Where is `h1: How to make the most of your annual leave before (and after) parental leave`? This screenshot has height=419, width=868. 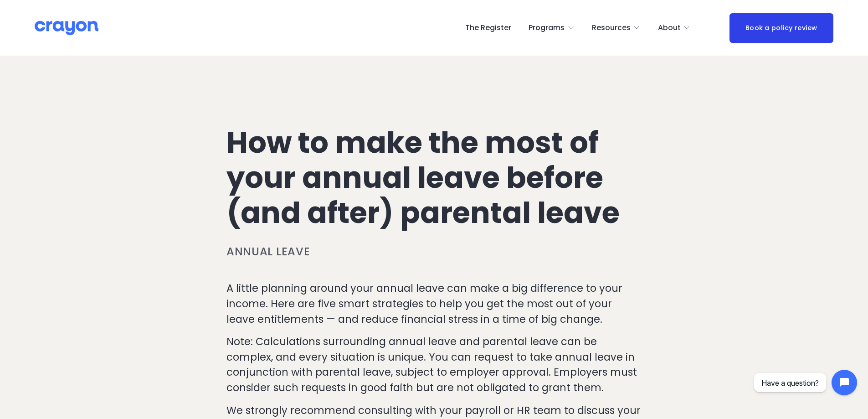
h1: How to make the most of your annual leave before (and after) parental leave is located at coordinates (434, 178).